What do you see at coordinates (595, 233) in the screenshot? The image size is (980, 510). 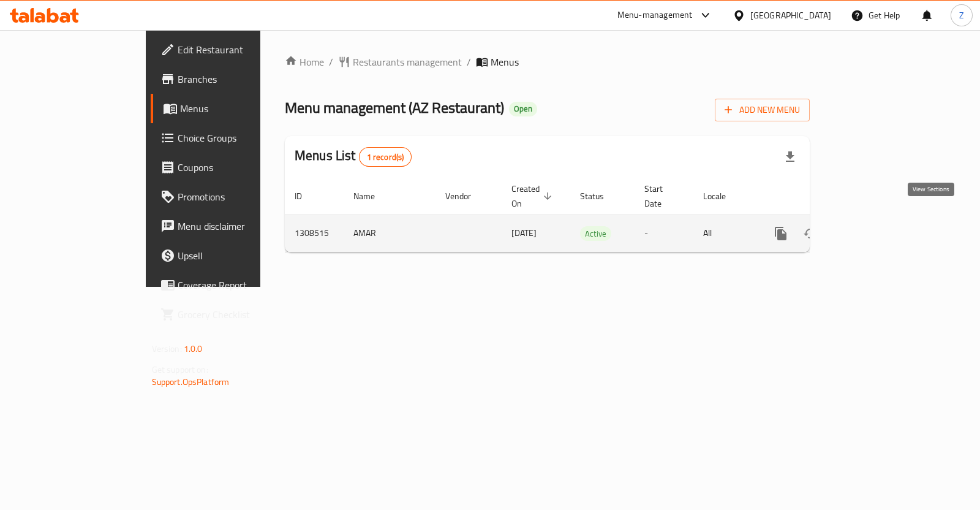 I see `span: Active` at bounding box center [595, 233].